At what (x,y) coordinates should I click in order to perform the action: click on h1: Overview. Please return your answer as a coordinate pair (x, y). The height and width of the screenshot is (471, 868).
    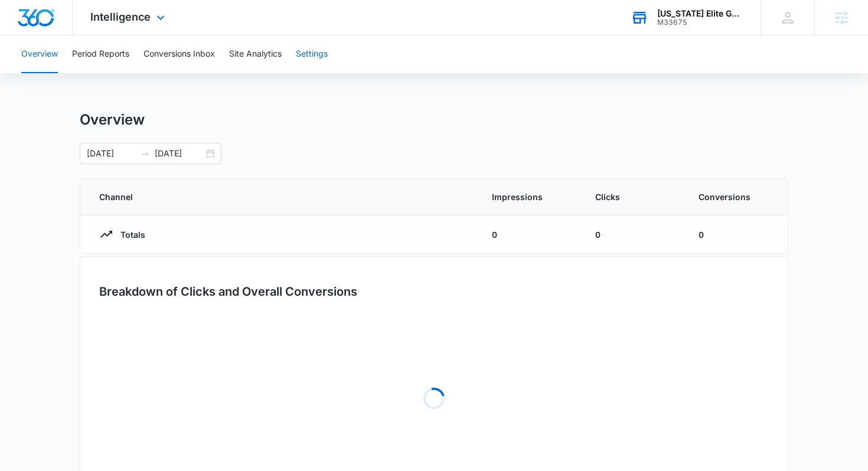
    Looking at the image, I should click on (112, 120).